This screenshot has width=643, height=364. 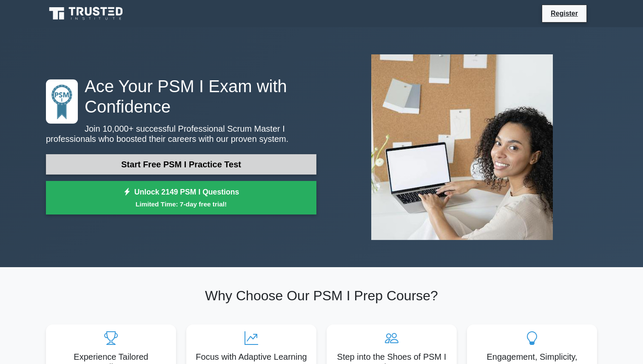 I want to click on p: Join 10,000+ successful Professional Scrum Master I professionals who boosted their careers with ..., so click(x=181, y=134).